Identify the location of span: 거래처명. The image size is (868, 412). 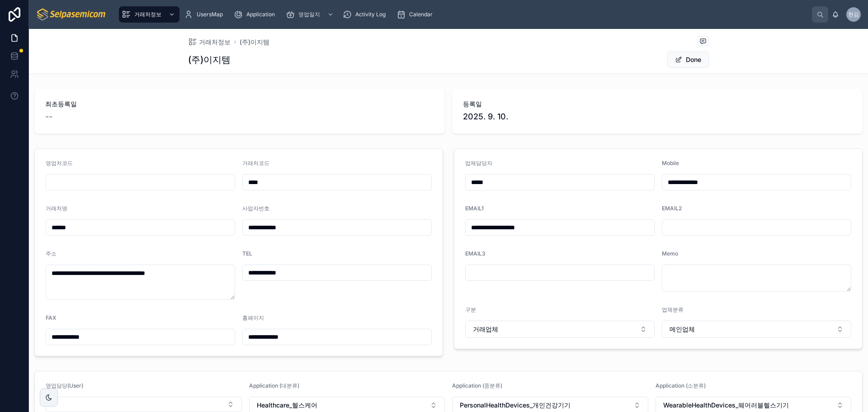
(57, 208).